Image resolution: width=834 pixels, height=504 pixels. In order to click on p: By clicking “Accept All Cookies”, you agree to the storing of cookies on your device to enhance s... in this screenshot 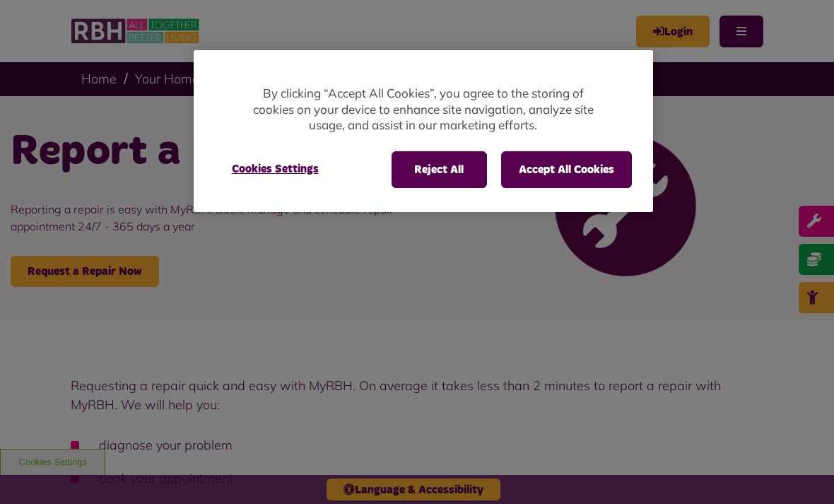, I will do `click(423, 110)`.